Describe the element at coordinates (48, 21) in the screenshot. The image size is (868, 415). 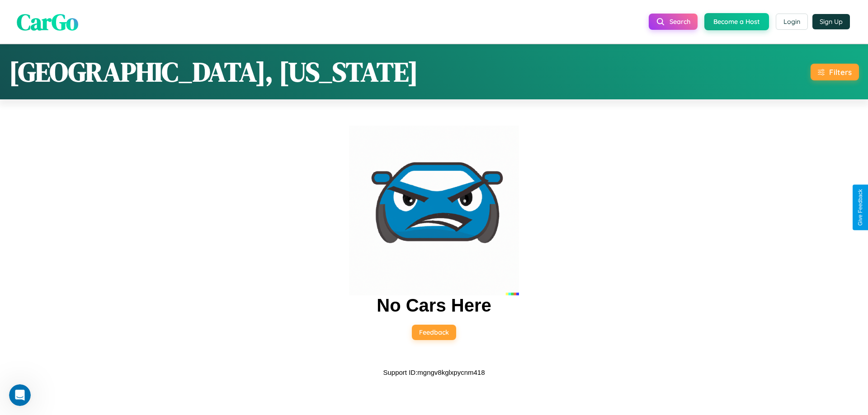
I see `span: CarGo` at that location.